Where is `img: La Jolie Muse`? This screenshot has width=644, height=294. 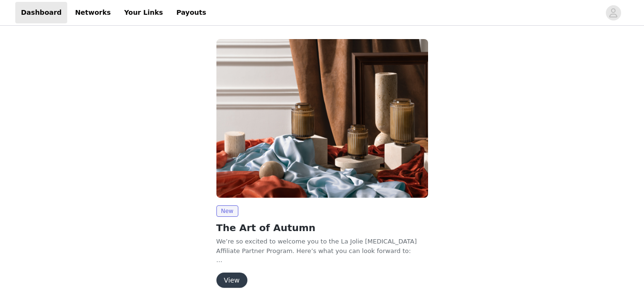 img: La Jolie Muse is located at coordinates (322, 118).